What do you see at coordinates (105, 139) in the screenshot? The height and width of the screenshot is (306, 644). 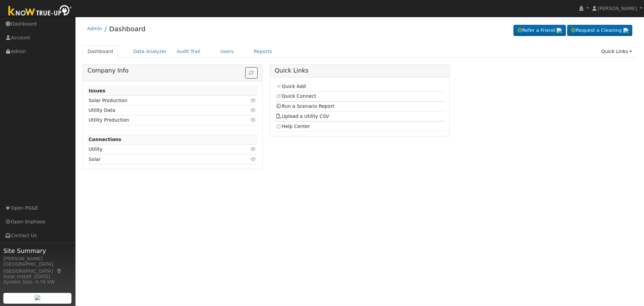 I see `strong: Connections` at bounding box center [105, 139].